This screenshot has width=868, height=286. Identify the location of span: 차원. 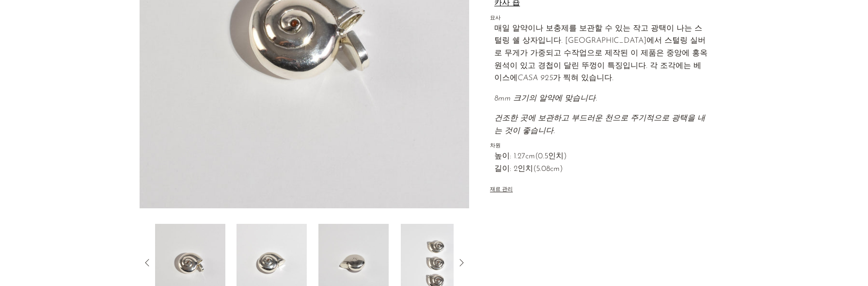
(599, 146).